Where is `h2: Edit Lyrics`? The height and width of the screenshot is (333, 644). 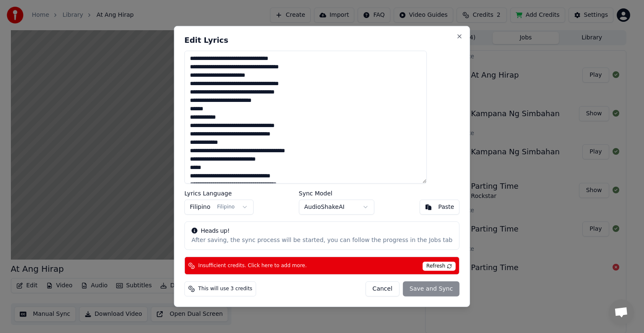
h2: Edit Lyrics is located at coordinates (322, 40).